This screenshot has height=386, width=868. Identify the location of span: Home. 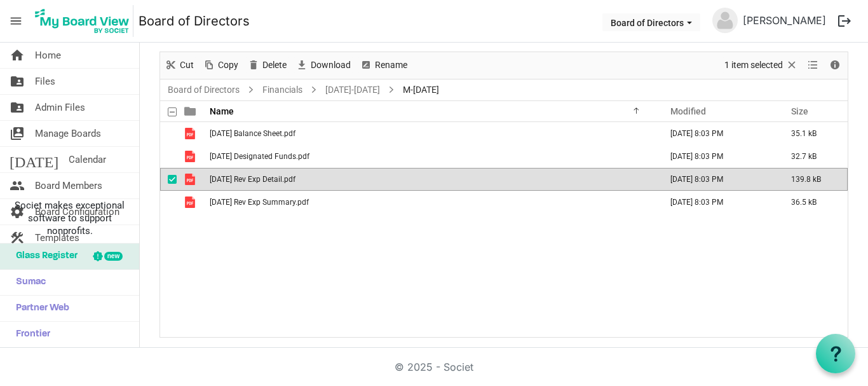
(48, 55).